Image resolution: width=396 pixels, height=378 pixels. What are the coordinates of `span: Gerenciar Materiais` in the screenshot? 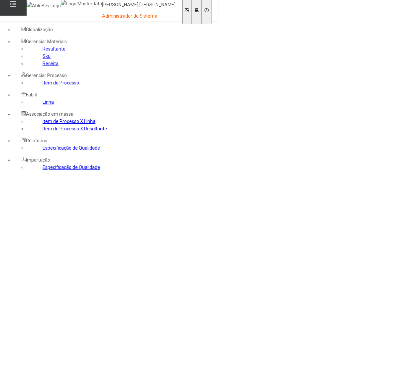 It's located at (46, 42).